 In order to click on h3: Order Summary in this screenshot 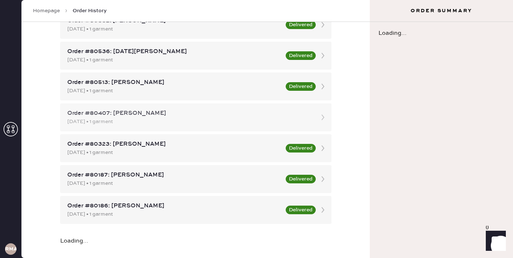, I will do `click(442, 11)`.